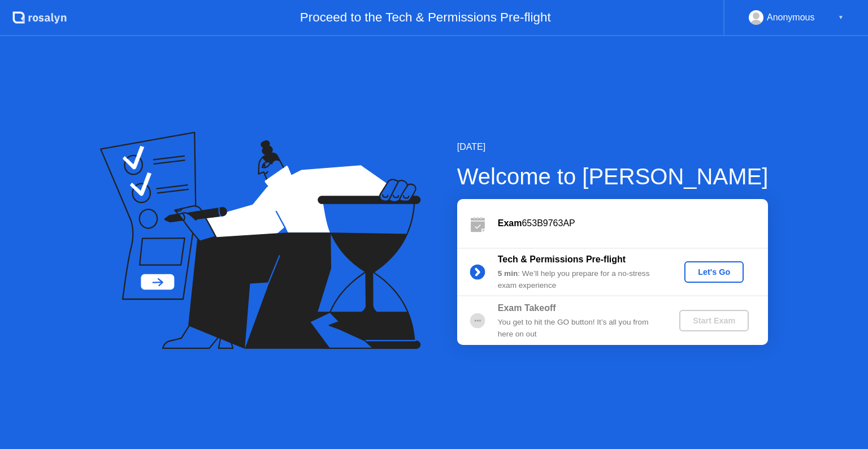  Describe the element at coordinates (633, 224) in the screenshot. I see `div: 653B9763AP` at that location.